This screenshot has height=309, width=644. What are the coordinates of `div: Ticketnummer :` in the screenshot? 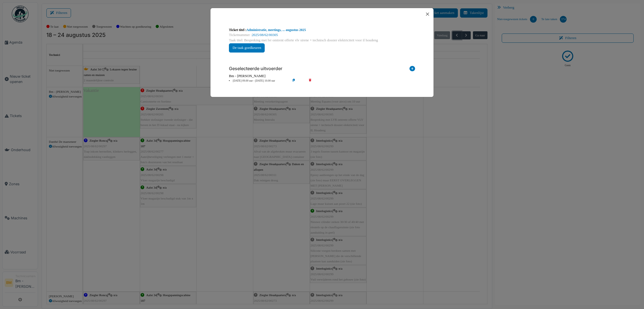 It's located at (322, 35).